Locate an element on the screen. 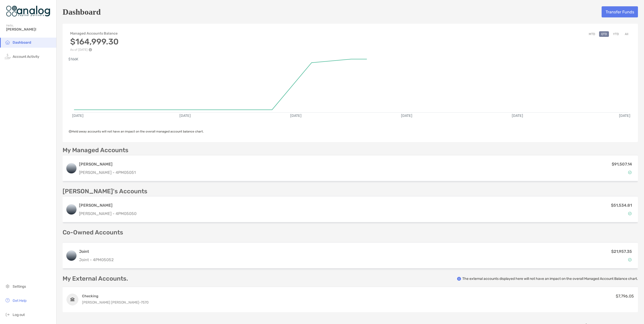  img: info is located at coordinates (459, 279).